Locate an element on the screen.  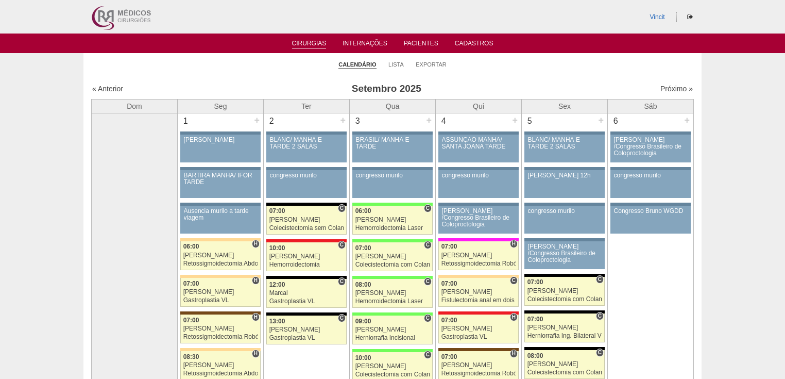
a: congresso murilo is located at coordinates (307, 184).